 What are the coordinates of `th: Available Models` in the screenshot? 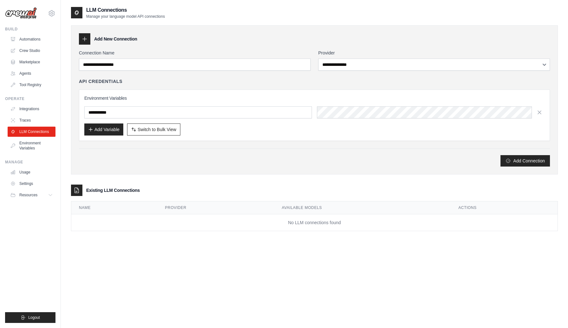 It's located at (362, 208).